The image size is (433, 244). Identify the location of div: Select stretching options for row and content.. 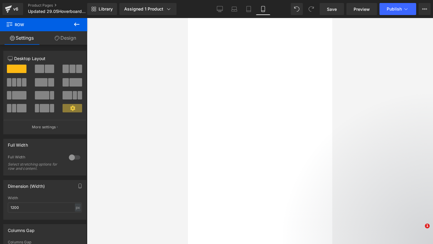
(35, 166).